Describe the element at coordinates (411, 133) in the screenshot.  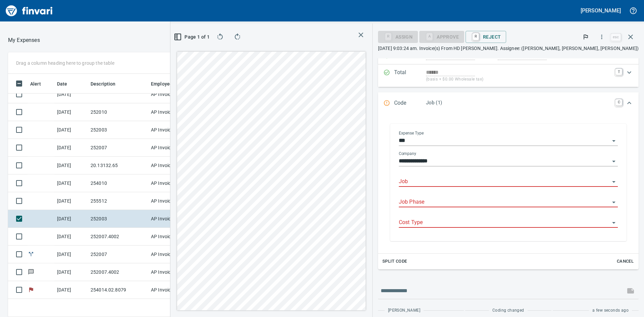
I see `label: Expense Type` at that location.